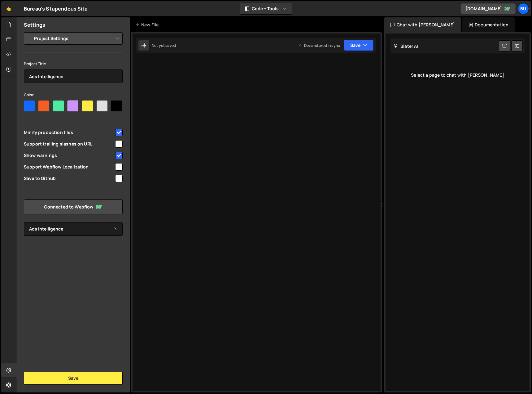  What do you see at coordinates (73, 76) in the screenshot?
I see `input: Project name` at bounding box center [73, 76].